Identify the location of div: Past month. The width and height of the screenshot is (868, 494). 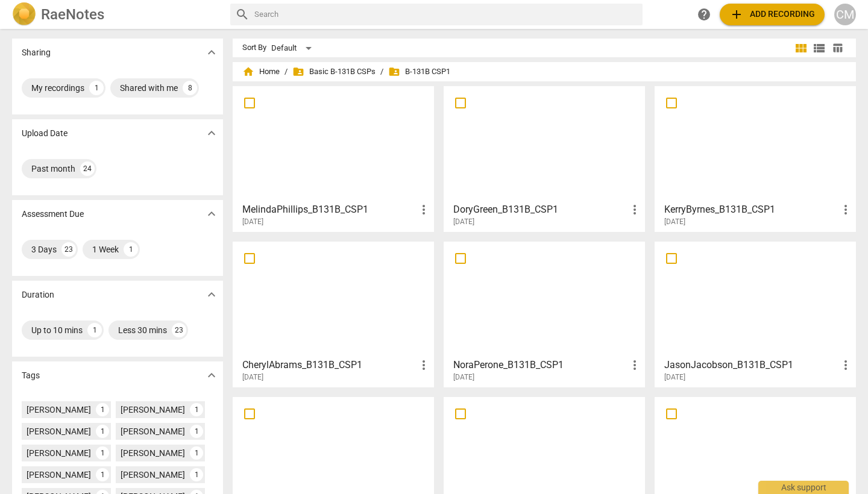
(53, 168).